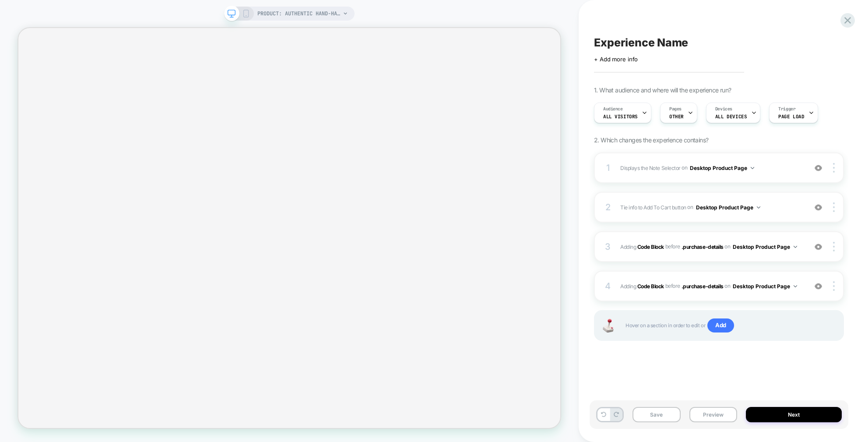 This screenshot has width=868, height=442. I want to click on span: Audience, so click(613, 109).